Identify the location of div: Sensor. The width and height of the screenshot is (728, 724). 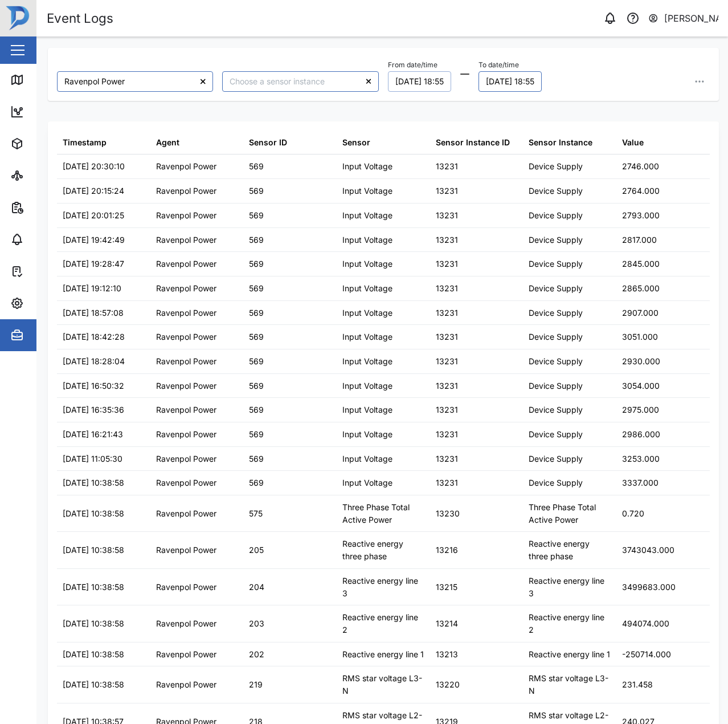
(356, 142).